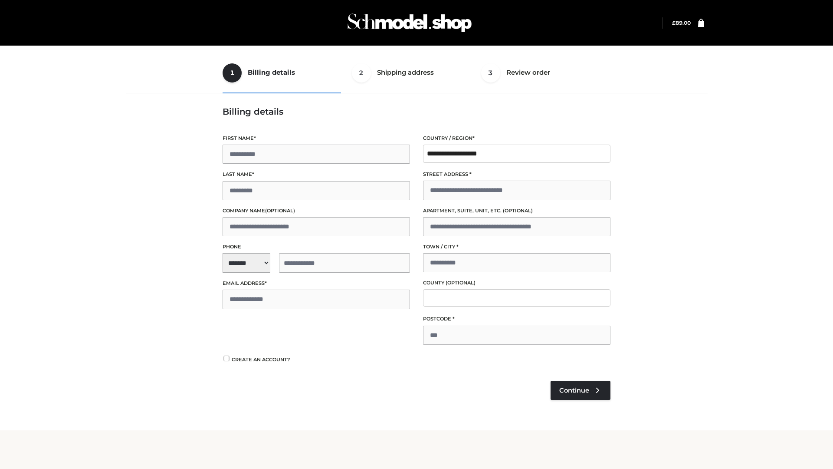 This screenshot has width=833, height=469. What do you see at coordinates (517, 282) in the screenshot?
I see `label: County` at bounding box center [517, 282].